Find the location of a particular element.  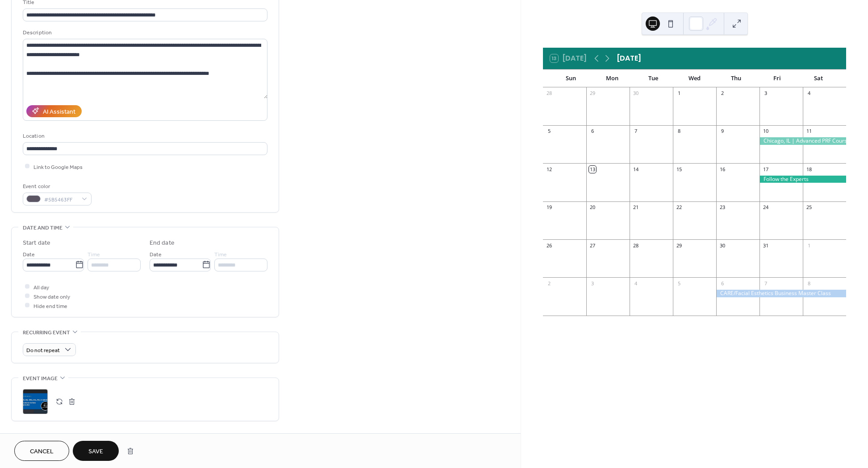

div: 22 is located at coordinates (679, 207).